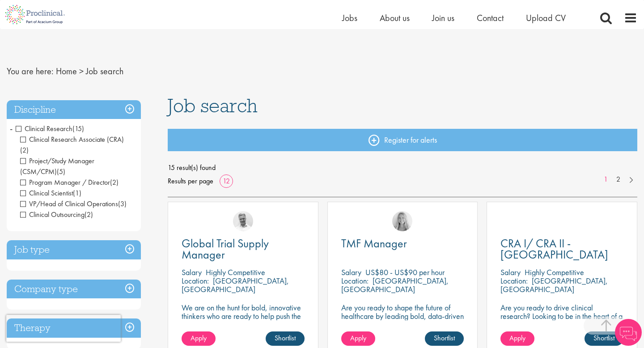 This screenshot has height=348, width=644. I want to click on span: (5), so click(61, 172).